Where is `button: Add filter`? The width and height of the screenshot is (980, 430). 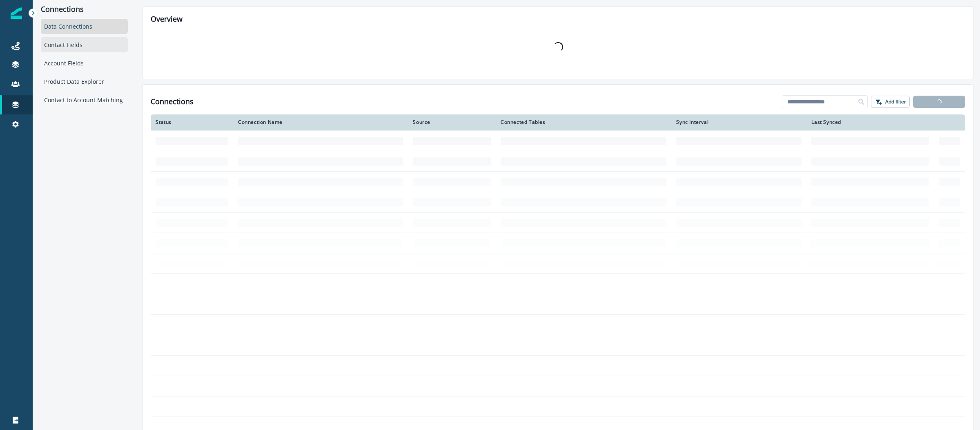
button: Add filter is located at coordinates (890, 102).